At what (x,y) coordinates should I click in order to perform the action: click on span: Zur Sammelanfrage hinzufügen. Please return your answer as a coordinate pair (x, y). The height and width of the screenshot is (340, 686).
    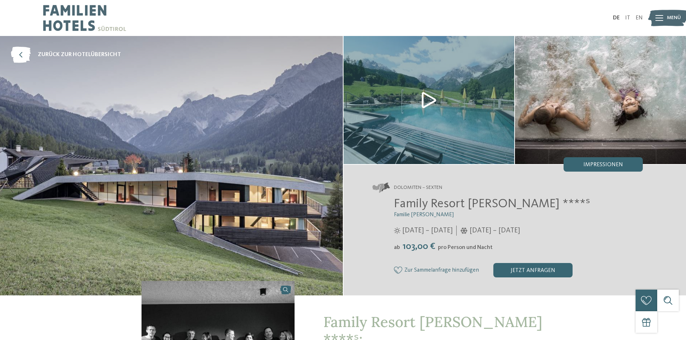
    Looking at the image, I should click on (441, 271).